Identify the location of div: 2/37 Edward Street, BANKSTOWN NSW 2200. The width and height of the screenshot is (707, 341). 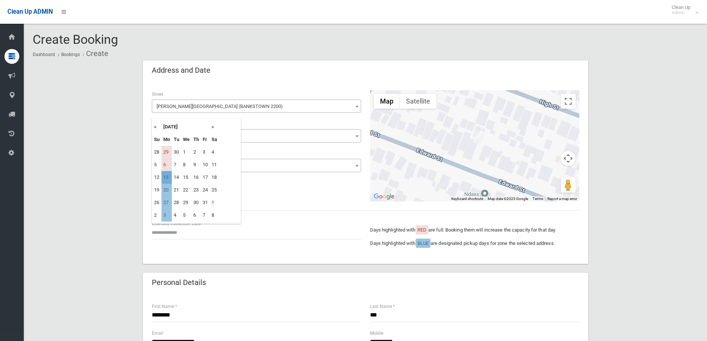
(479, 137).